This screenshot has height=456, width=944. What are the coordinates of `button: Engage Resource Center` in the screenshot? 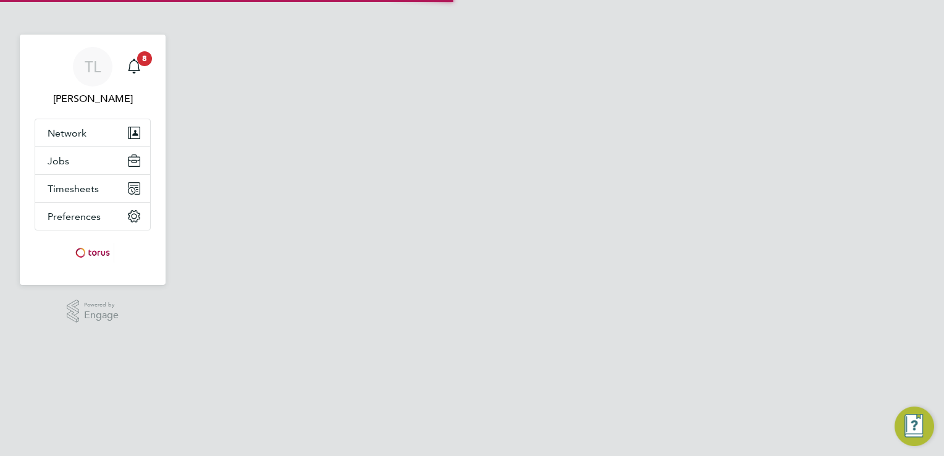 It's located at (914, 426).